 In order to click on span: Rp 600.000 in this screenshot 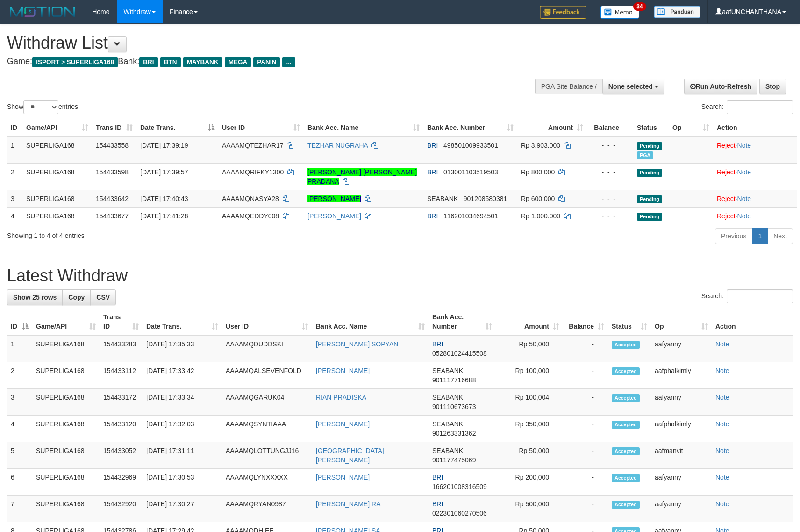, I will do `click(538, 199)`.